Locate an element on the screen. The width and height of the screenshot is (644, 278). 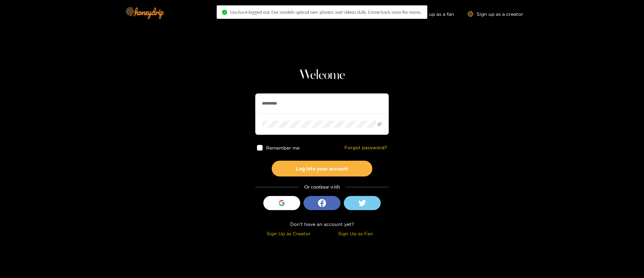
span: eye-invisible is located at coordinates (379, 124).